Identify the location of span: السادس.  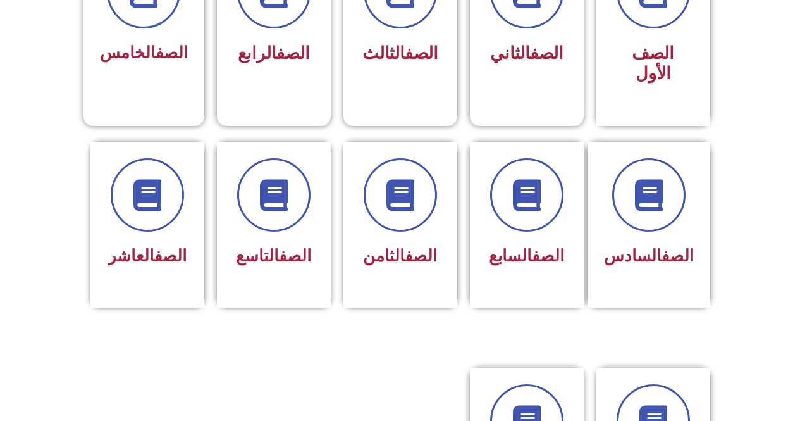
(649, 256).